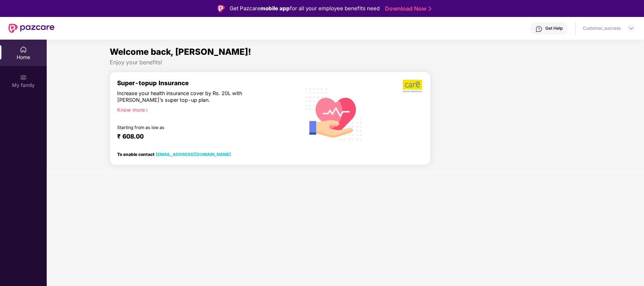  Describe the element at coordinates (407, 9) in the screenshot. I see `a: Download Now` at that location.